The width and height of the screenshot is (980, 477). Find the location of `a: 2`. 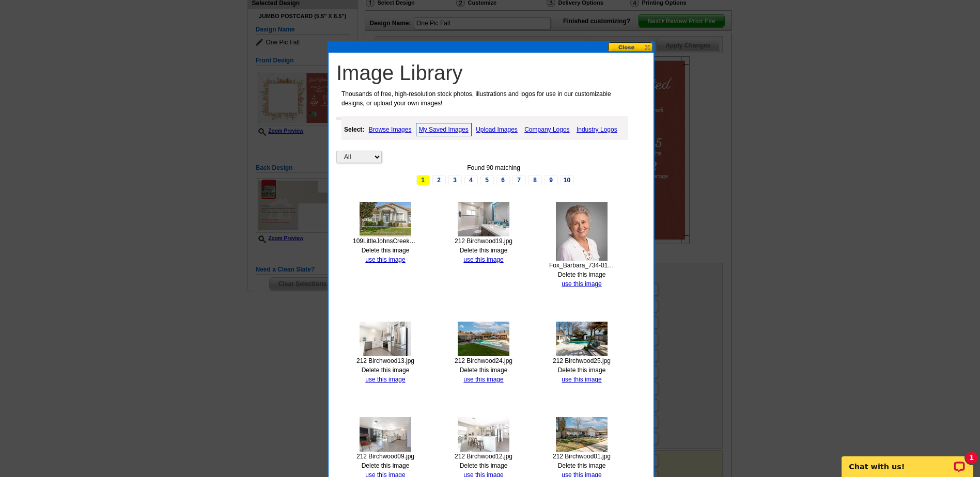

a: 2 is located at coordinates (439, 180).